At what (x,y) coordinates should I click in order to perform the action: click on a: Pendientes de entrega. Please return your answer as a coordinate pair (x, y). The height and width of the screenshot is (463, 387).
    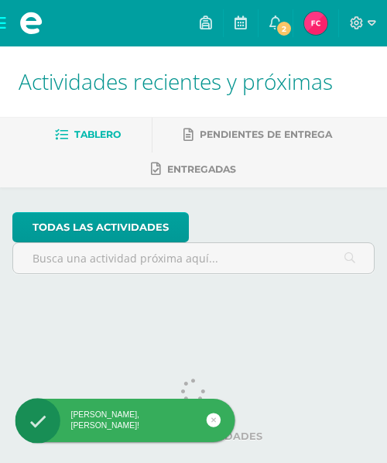
    Looking at the image, I should click on (258, 135).